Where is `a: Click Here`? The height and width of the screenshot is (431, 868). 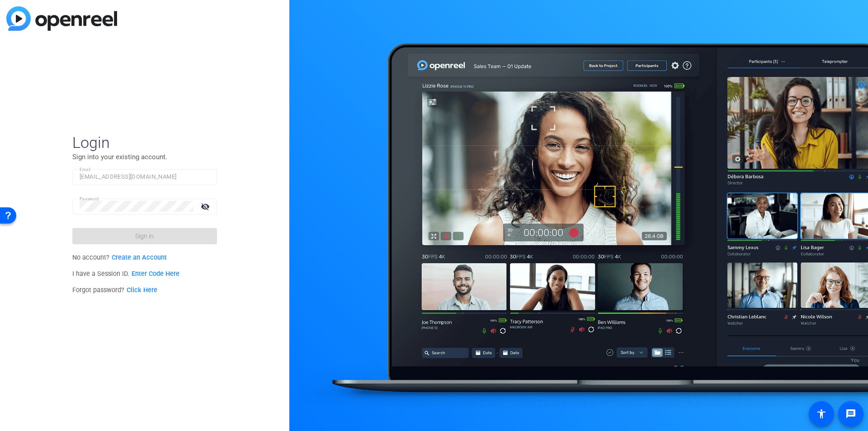
a: Click Here is located at coordinates (142, 290).